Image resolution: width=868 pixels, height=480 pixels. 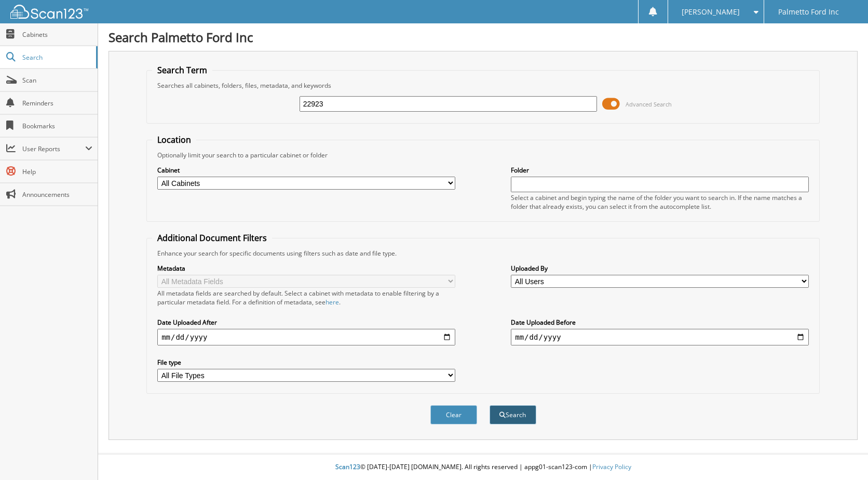 I want to click on label: Cabinet, so click(x=307, y=170).